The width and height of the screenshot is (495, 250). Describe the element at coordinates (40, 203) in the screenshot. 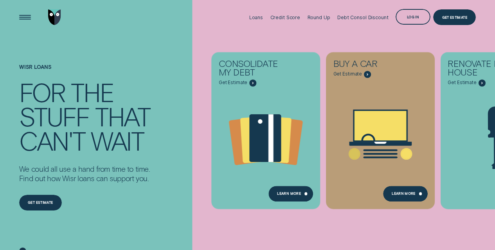

I see `a: Get estimate` at that location.